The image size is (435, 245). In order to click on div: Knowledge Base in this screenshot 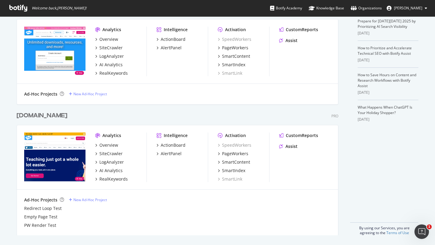, I will do `click(326, 8)`.